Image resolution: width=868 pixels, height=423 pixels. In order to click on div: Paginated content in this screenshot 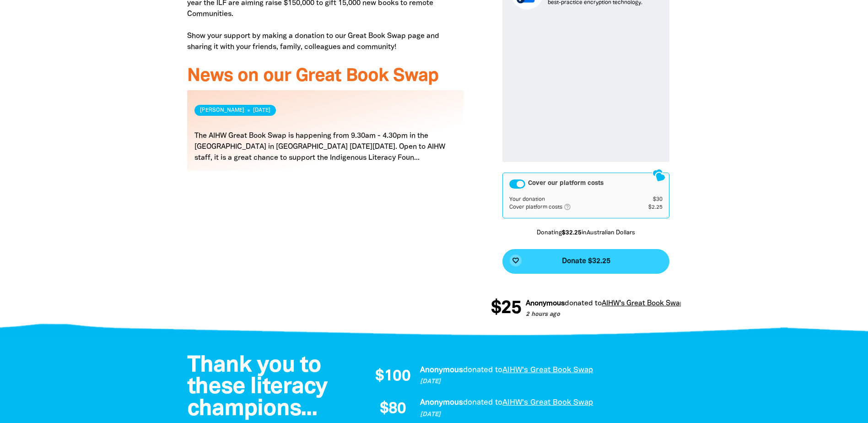, I will do `click(326, 136)`.